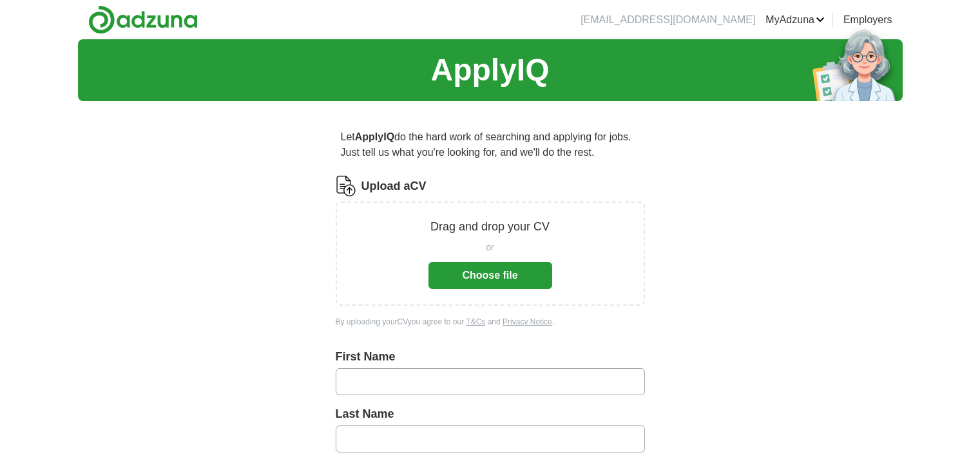 Image resolution: width=980 pixels, height=475 pixels. I want to click on a: Employers, so click(868, 20).